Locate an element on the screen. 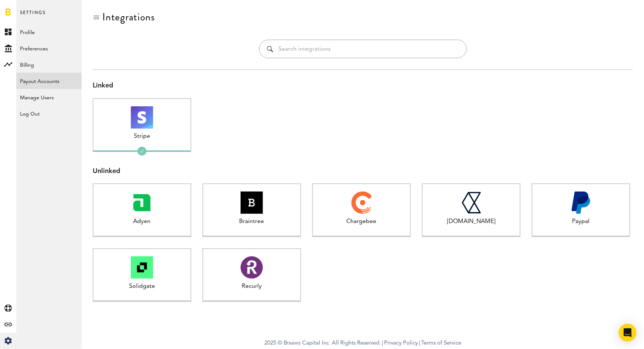  img: Chargebee is located at coordinates (361, 202).